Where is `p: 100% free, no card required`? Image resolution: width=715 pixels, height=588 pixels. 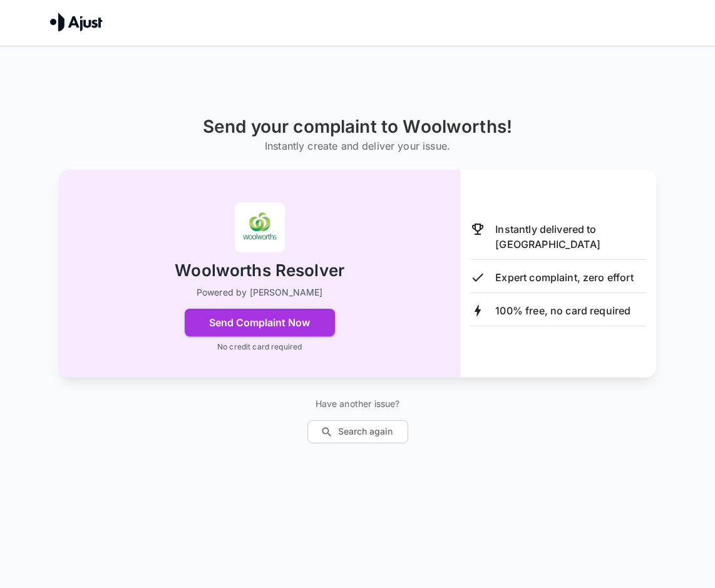
p: 100% free, no card required is located at coordinates (563, 310).